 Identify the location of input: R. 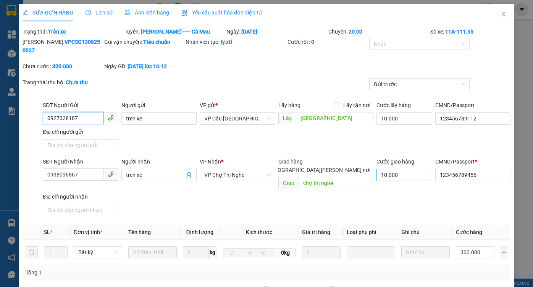
(250, 253).